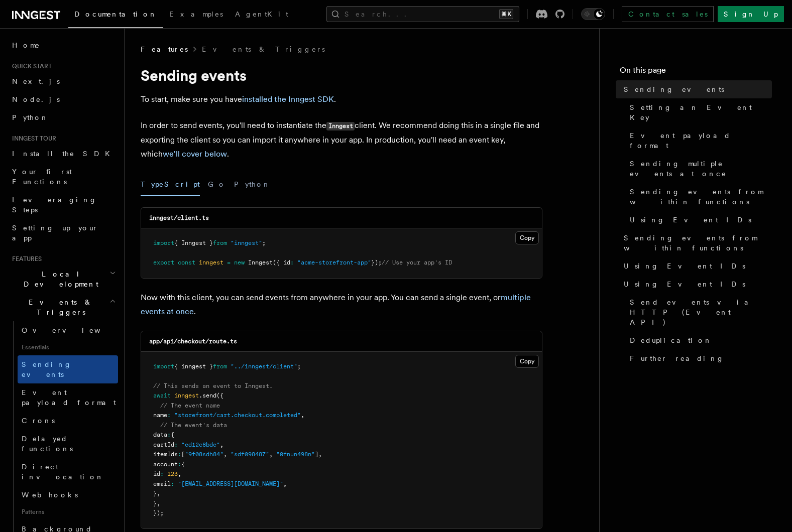 The width and height of the screenshot is (792, 532). What do you see at coordinates (63, 472) in the screenshot?
I see `span: Direct invocation` at bounding box center [63, 472].